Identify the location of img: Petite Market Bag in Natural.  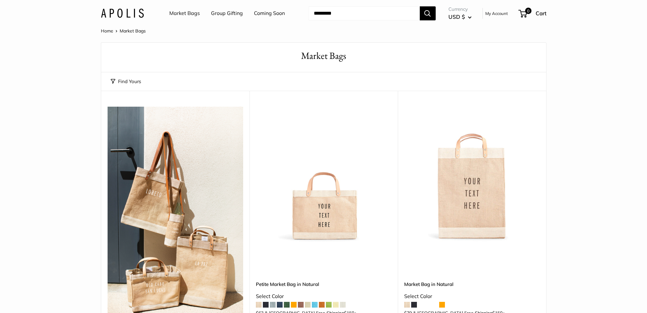
(324, 174).